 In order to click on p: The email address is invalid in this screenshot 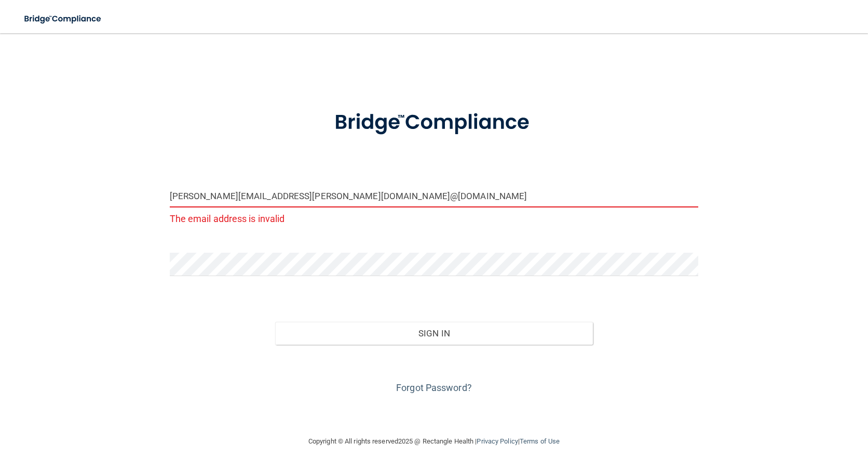, I will do `click(434, 218)`.